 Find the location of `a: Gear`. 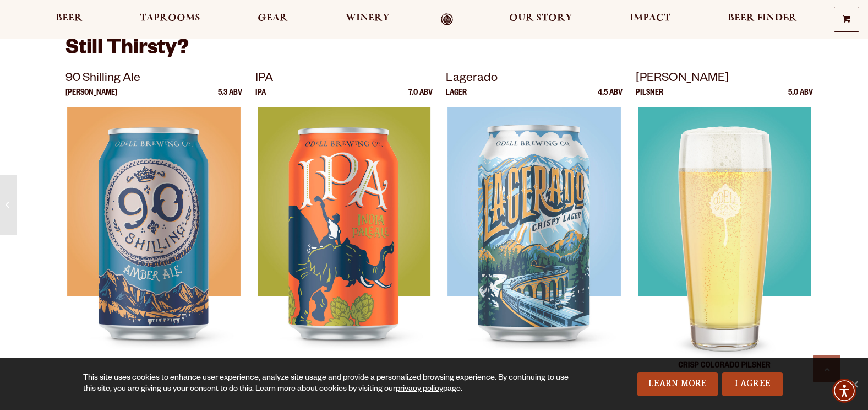

a: Gear is located at coordinates (273, 19).